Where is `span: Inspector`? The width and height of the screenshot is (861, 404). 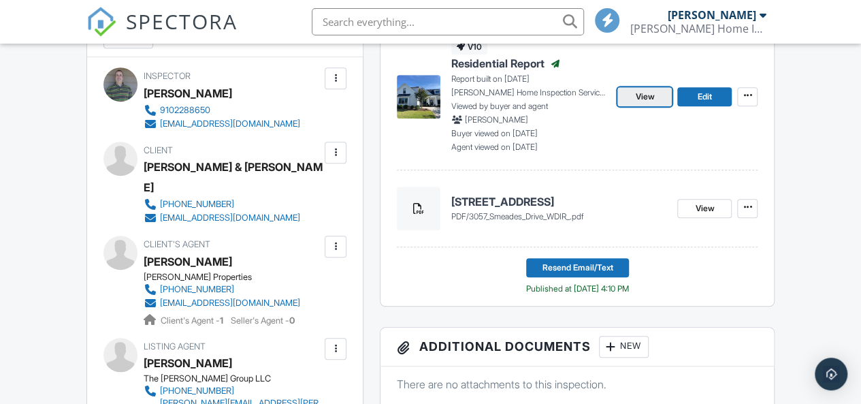 span: Inspector is located at coordinates (167, 76).